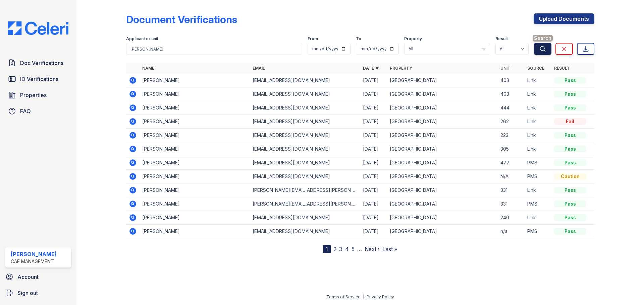 This screenshot has height=305, width=644. What do you see at coordinates (313, 39) in the screenshot?
I see `label: From` at bounding box center [313, 39].